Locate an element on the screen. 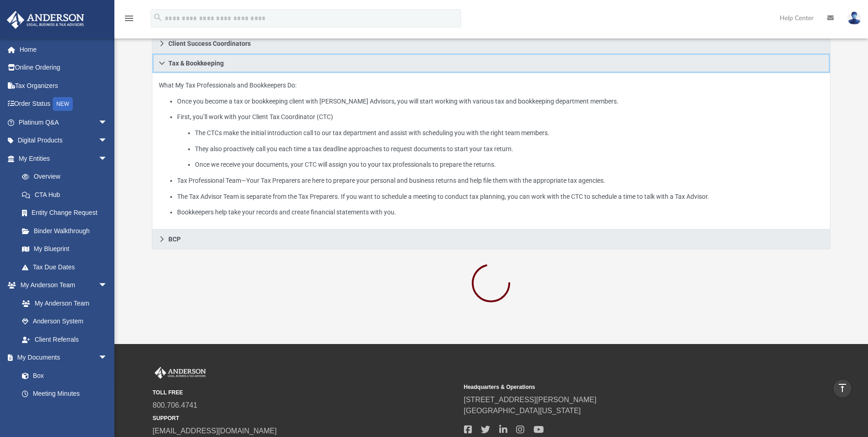 The image size is (868, 437). a: My Entitiesarrow_drop_down is located at coordinates (63, 158).